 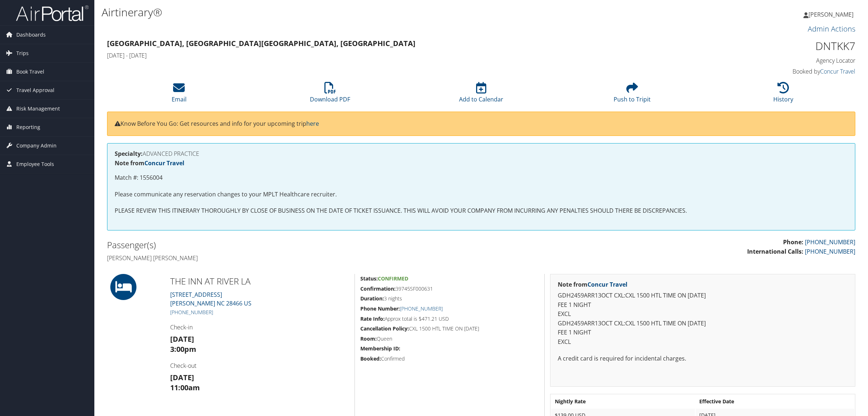 What do you see at coordinates (292, 245) in the screenshot?
I see `h2: Passenger(s)` at bounding box center [292, 245].